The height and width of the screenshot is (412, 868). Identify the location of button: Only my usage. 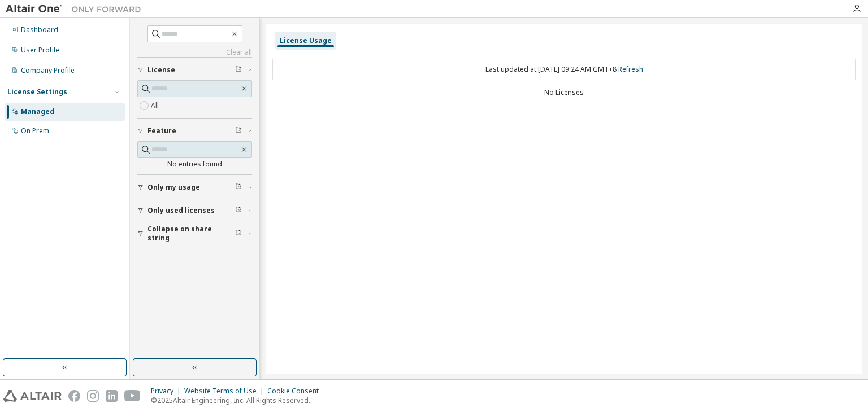
(195, 187).